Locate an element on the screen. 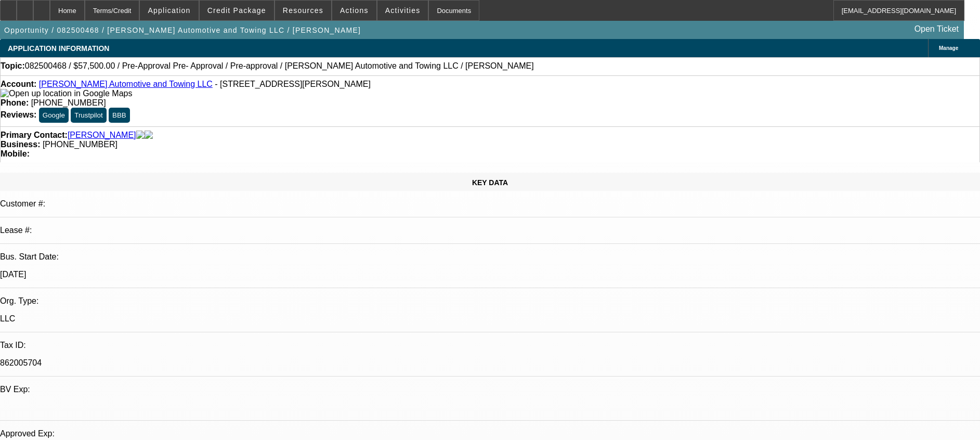 Image resolution: width=980 pixels, height=440 pixels. a: View Google Maps is located at coordinates (66, 93).